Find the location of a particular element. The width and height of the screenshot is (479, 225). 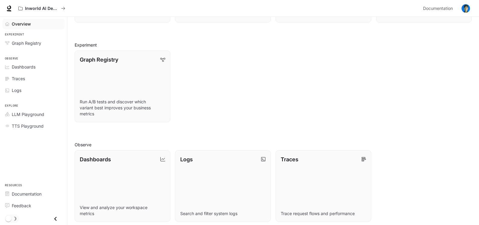

a: TTS Playground is located at coordinates (33, 126).